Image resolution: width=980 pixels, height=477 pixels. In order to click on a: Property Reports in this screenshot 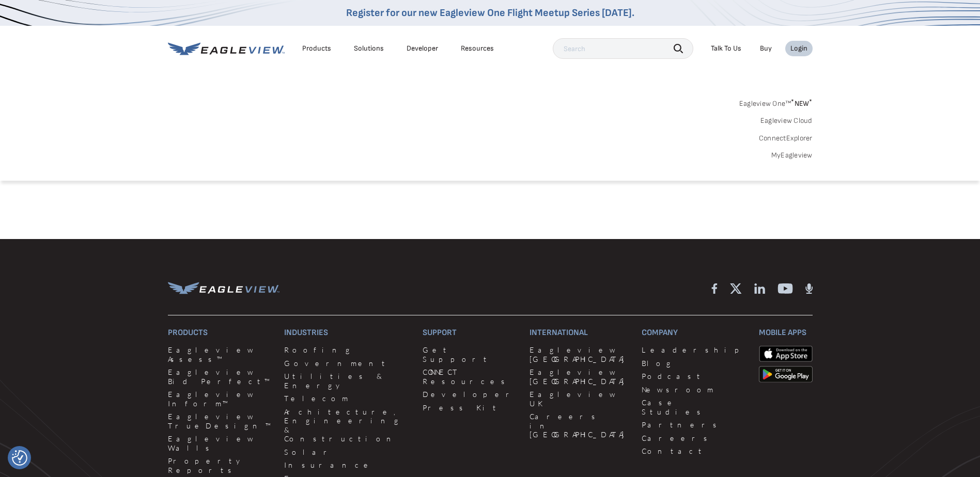, I will do `click(220, 466)`.